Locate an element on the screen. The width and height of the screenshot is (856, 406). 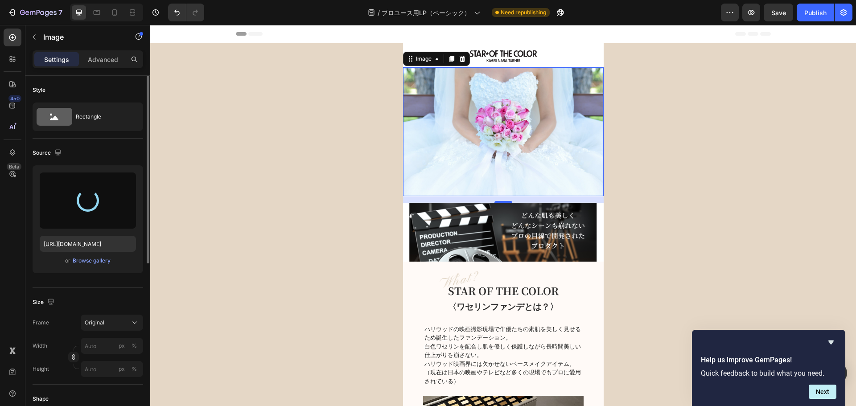
img: gempages_446768302459454674-e6f99a65-8118-40bc-875c-2bb1fc9b0793.png is located at coordinates (353, 31).